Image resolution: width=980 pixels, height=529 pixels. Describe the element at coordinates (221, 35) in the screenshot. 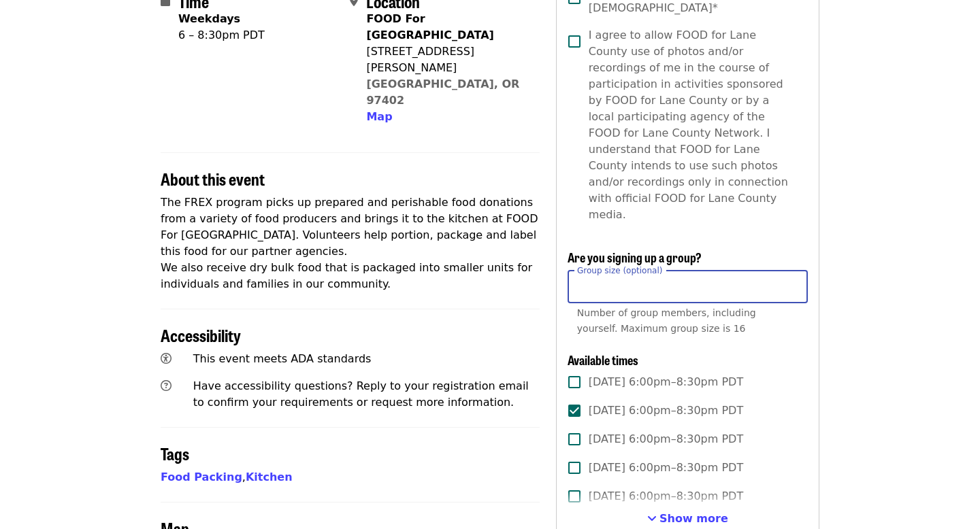

I see `div: 6 – 8:30pm PDT` at that location.